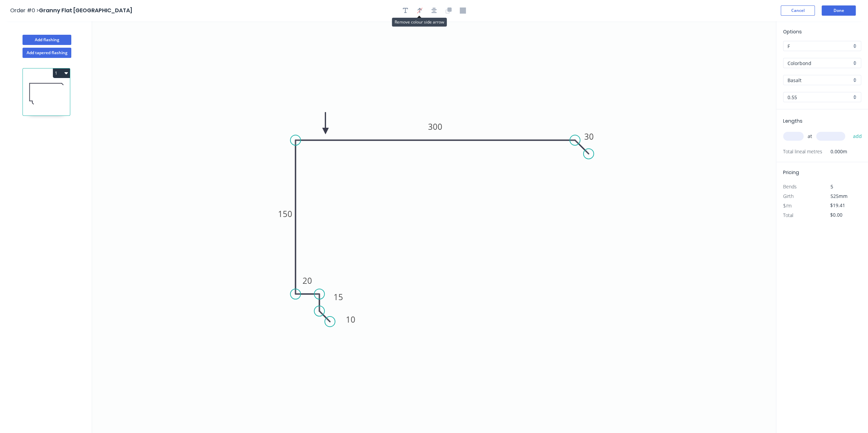 The image size is (868, 433). I want to click on tspan: 15, so click(339, 297).